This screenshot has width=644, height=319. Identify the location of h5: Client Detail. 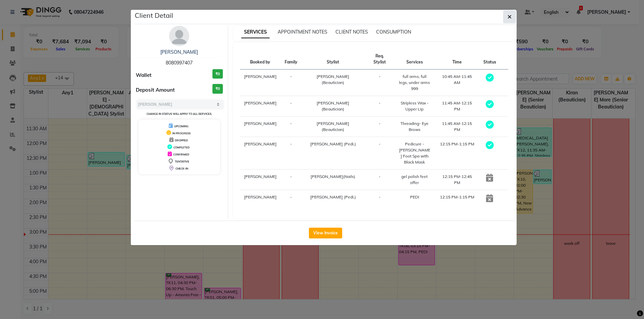
(154, 16).